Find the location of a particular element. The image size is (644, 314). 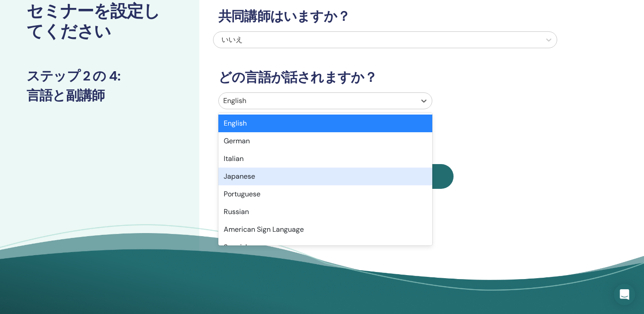

div: American Sign Language is located at coordinates (325, 229).